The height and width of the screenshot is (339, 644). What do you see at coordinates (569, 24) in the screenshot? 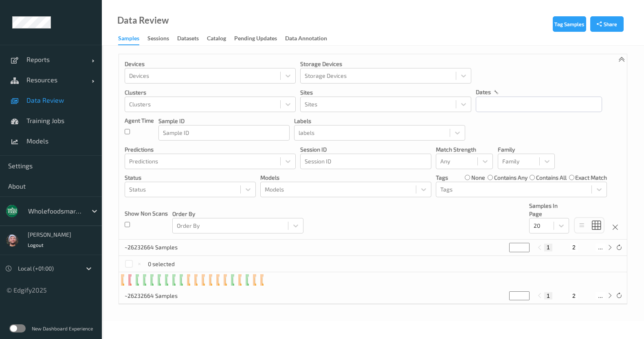
I see `button: Tag Samples` at bounding box center [569, 24].